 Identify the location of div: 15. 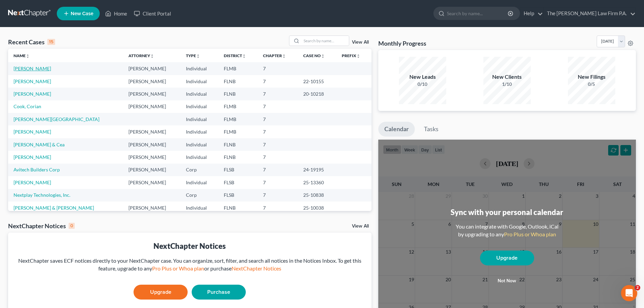
(51, 42).